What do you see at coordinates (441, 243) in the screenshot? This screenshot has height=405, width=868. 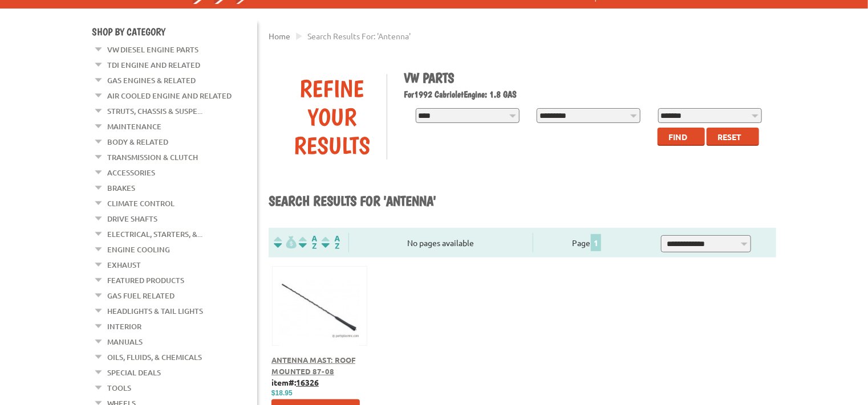 I see `div: No pages available` at bounding box center [441, 243].